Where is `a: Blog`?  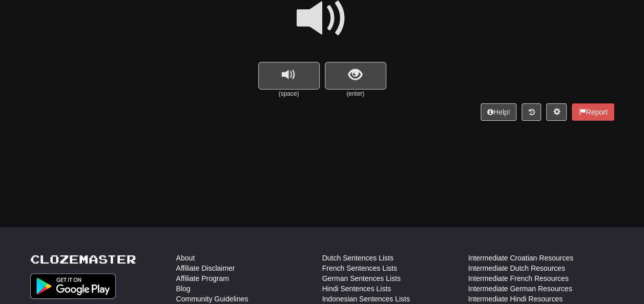 a: Blog is located at coordinates (183, 289).